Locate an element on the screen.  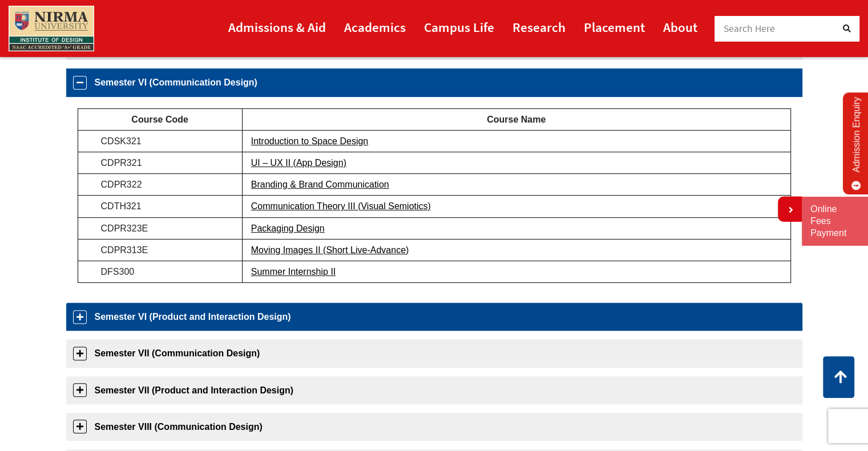
a: About is located at coordinates (680, 27).